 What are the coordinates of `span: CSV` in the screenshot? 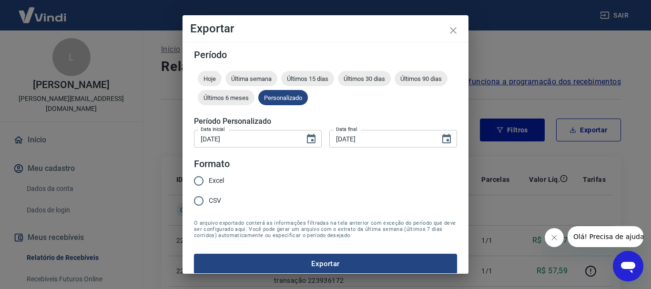 It's located at (215, 201).